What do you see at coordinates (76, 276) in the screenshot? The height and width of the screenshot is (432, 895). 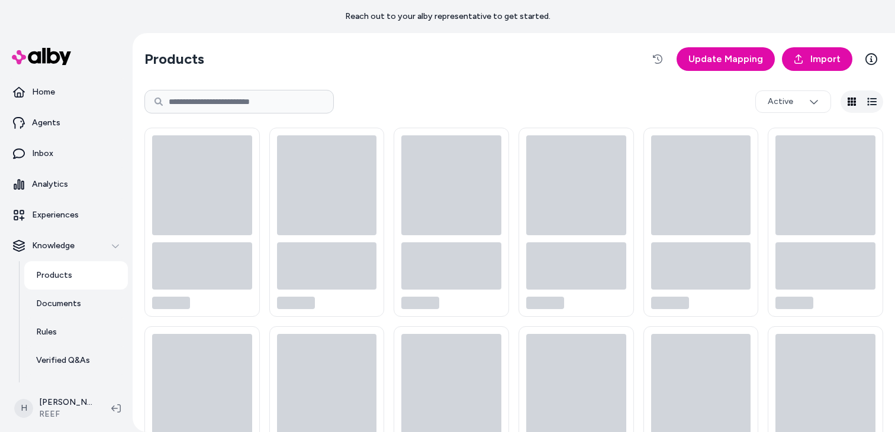 I see `a: Products` at bounding box center [76, 276].